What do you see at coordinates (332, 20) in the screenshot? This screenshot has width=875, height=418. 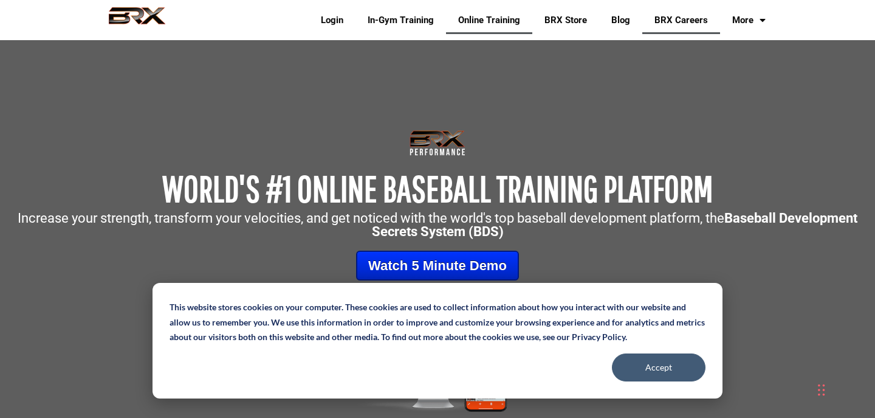 I see `a: Login` at bounding box center [332, 20].